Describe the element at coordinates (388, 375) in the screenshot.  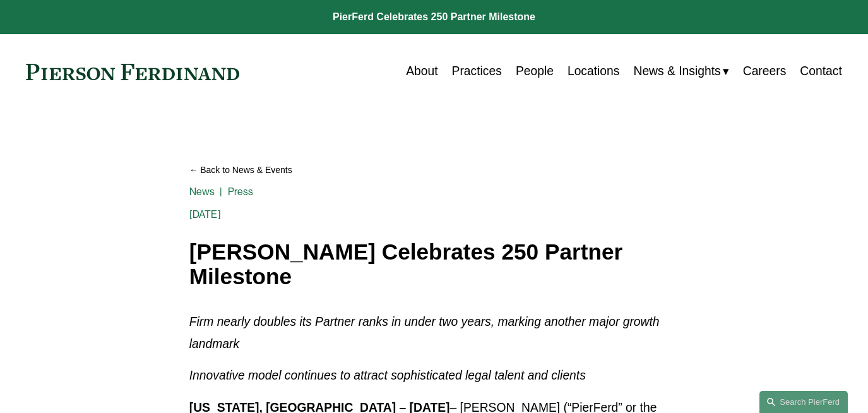
I see `em: Innovative model continues to attract sophisticated legal talent and clients` at that location.